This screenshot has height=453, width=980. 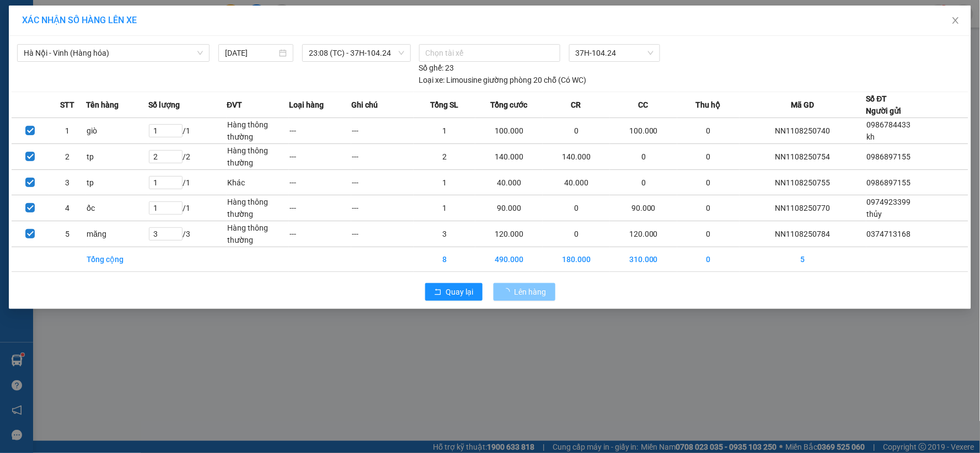 I want to click on span: Quay lại, so click(x=460, y=292).